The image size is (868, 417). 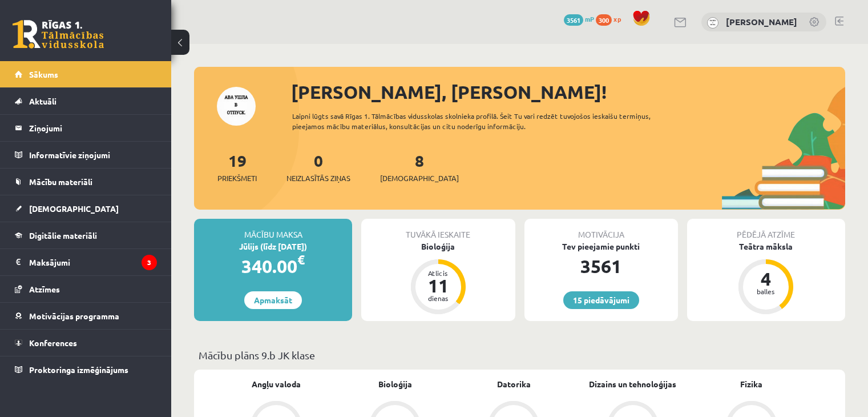 What do you see at coordinates (589, 19) in the screenshot?
I see `span: mP` at bounding box center [589, 19].